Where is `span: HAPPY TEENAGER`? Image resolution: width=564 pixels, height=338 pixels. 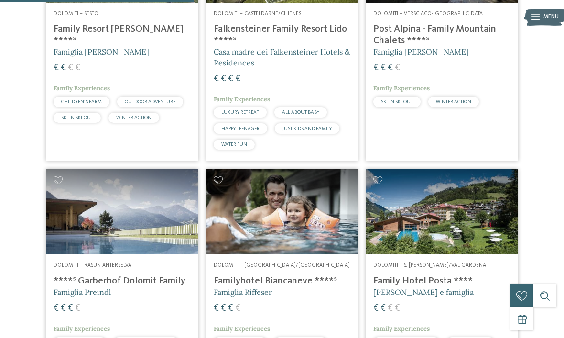
span: HAPPY TEENAGER is located at coordinates (240, 129).